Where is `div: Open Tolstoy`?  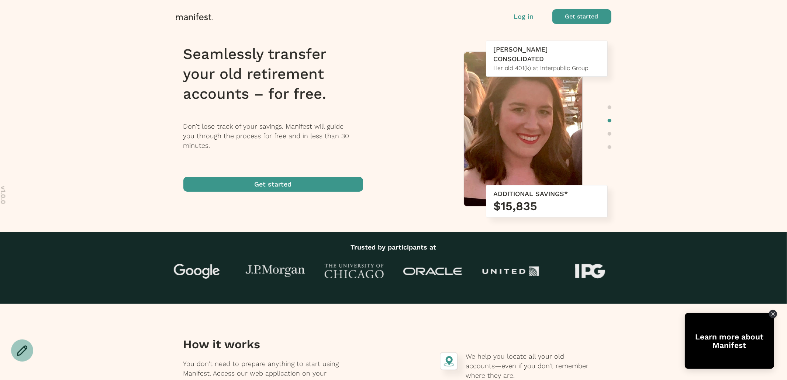 div: Open Tolstoy is located at coordinates (729, 341).